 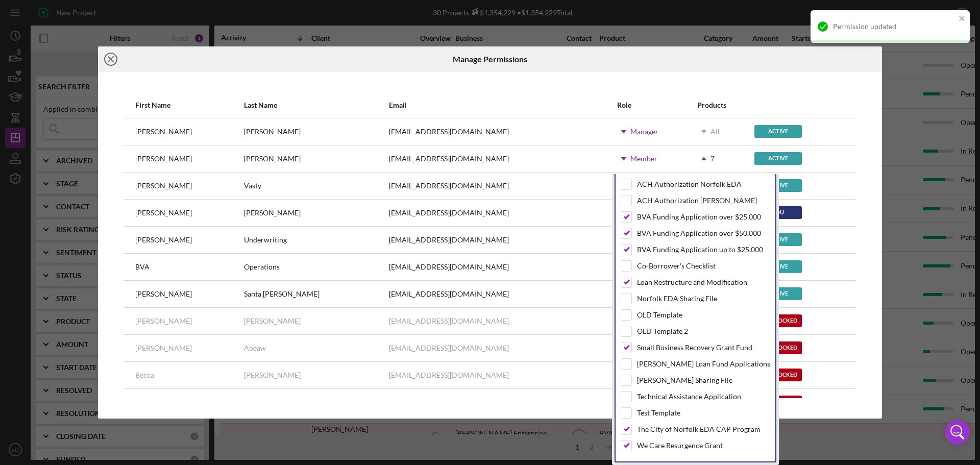 What do you see at coordinates (656, 105) in the screenshot?
I see `div: Role` at bounding box center [656, 105].